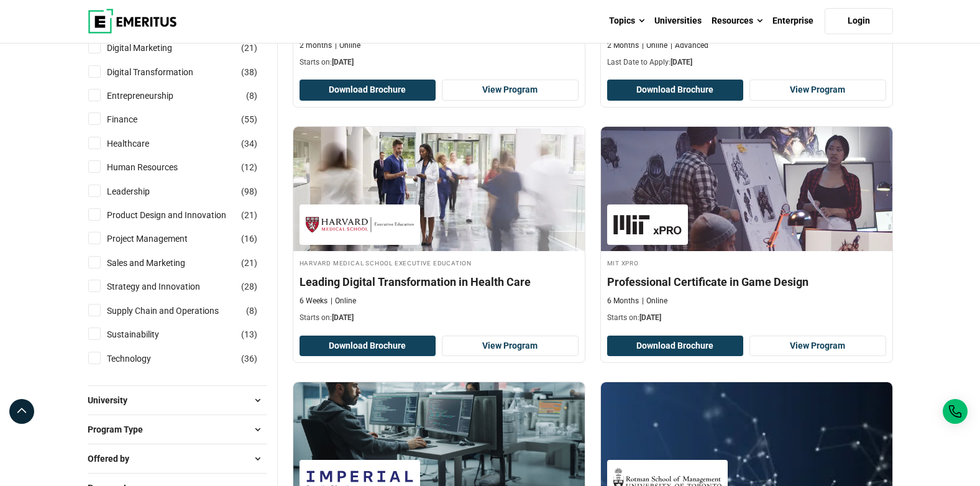 Image resolution: width=980 pixels, height=486 pixels. What do you see at coordinates (439, 262) in the screenshot?
I see `h4: Harvard Medical School Executive Education` at bounding box center [439, 262].